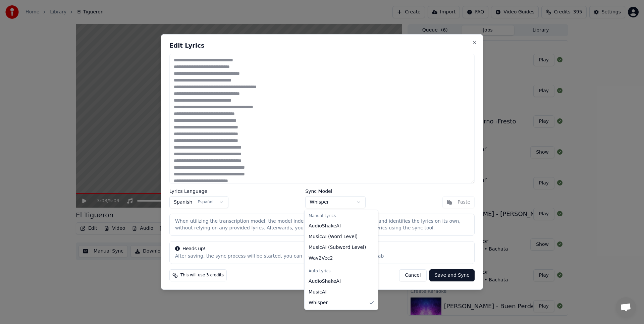 This screenshot has width=644, height=324. Describe the element at coordinates (341, 271) in the screenshot. I see `div: Auto Lyrics` at that location.